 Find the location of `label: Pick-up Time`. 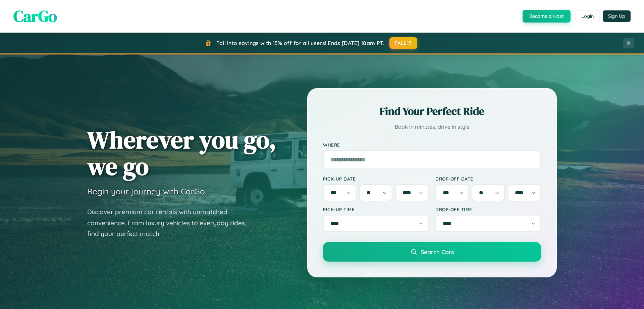

label: Pick-up Time is located at coordinates (375, 209).